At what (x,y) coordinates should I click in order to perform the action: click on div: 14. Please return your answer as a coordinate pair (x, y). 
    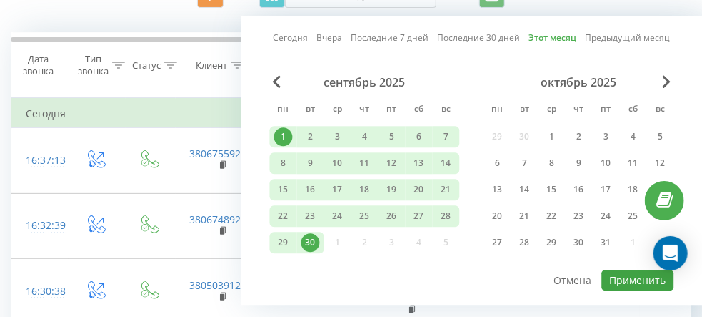
    Looking at the image, I should click on (447, 163).